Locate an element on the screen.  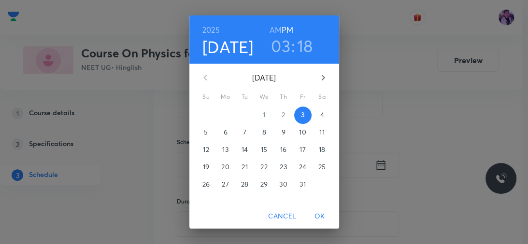
p: 20 is located at coordinates (225, 167).